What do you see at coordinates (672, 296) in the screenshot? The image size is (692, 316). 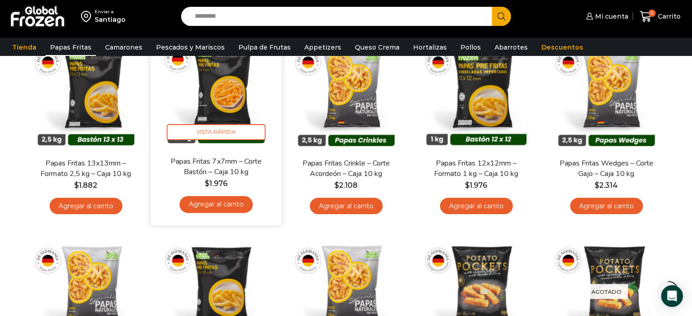 I see `div: Open Intercom Messenger` at bounding box center [672, 296].